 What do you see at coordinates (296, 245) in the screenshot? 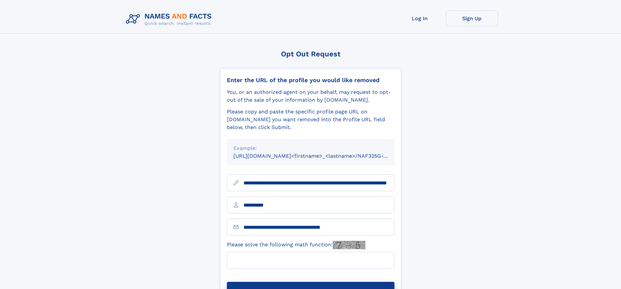
I see `label: Please solve the following math function:` at bounding box center [296, 245].